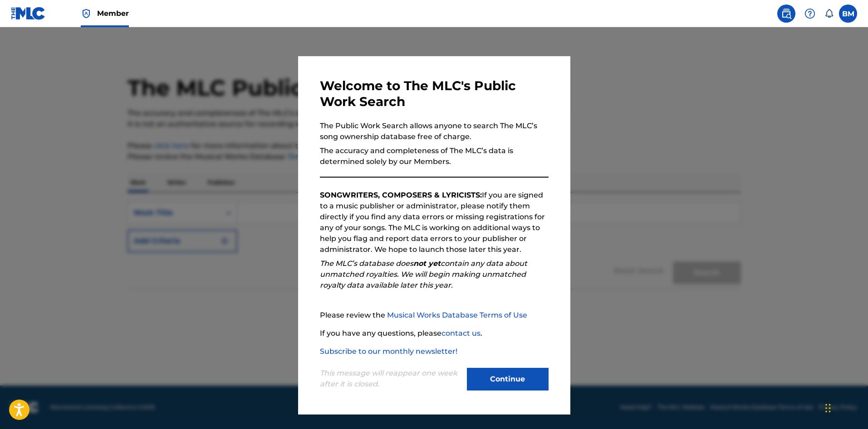 The width and height of the screenshot is (868, 429). I want to click on div: User Menu, so click(848, 14).